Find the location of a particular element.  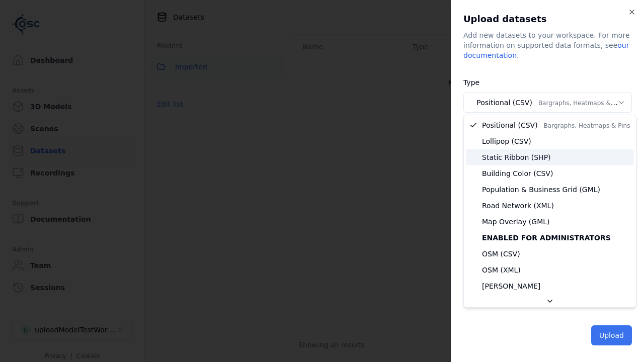

div: Enabled for administrators is located at coordinates (550, 238).